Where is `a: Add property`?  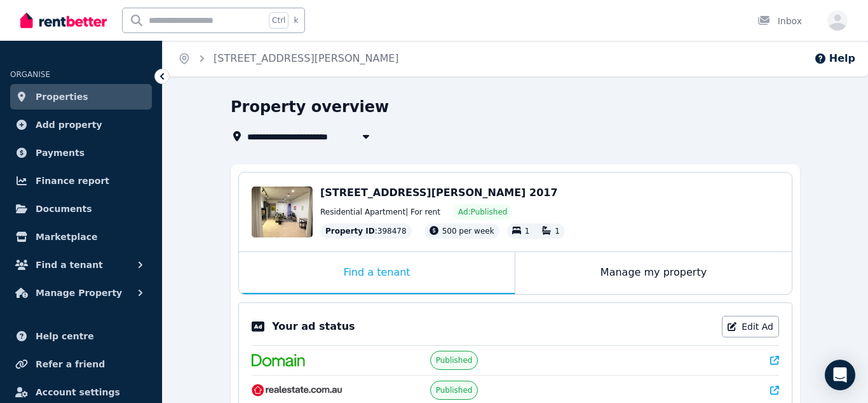 a: Add property is located at coordinates (81, 124).